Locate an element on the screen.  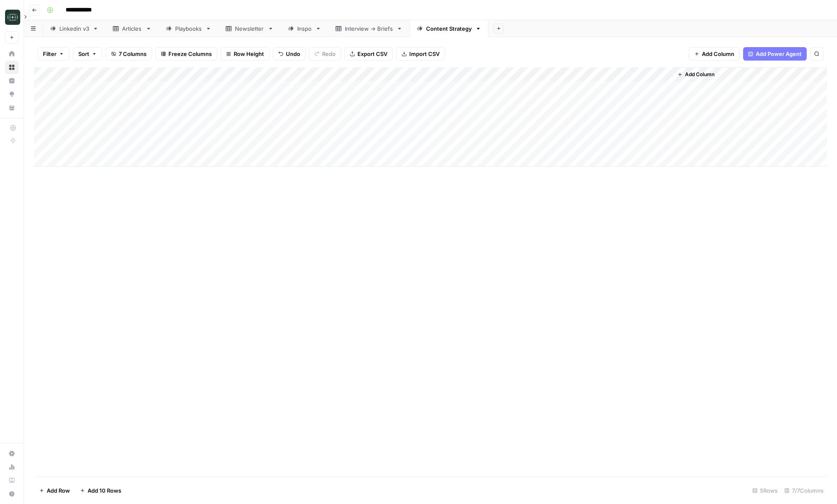
a: Your Data is located at coordinates (12, 108).